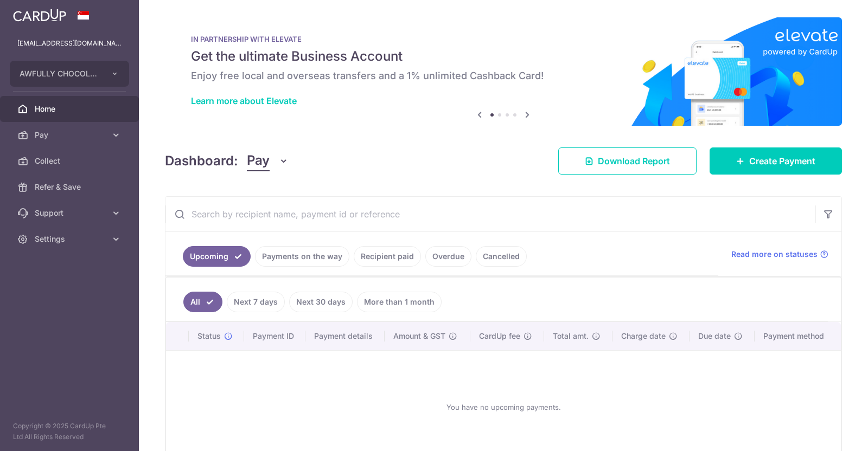 The width and height of the screenshot is (868, 451). Describe the element at coordinates (503, 72) in the screenshot. I see `img: Renovation banner` at that location.